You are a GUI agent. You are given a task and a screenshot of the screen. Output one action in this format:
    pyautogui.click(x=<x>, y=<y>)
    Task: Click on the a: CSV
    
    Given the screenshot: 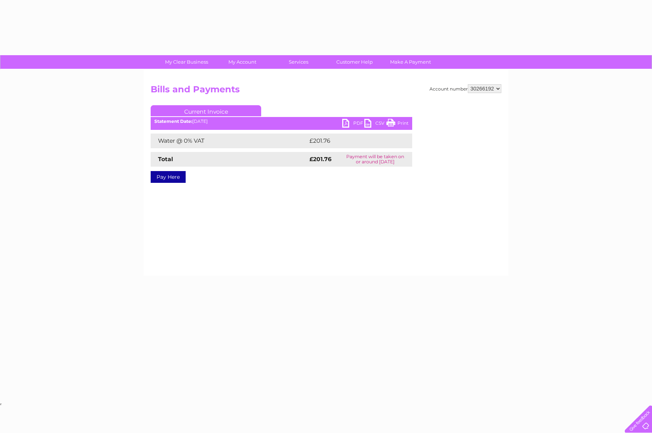 What is the action you would take?
    pyautogui.click(x=375, y=124)
    